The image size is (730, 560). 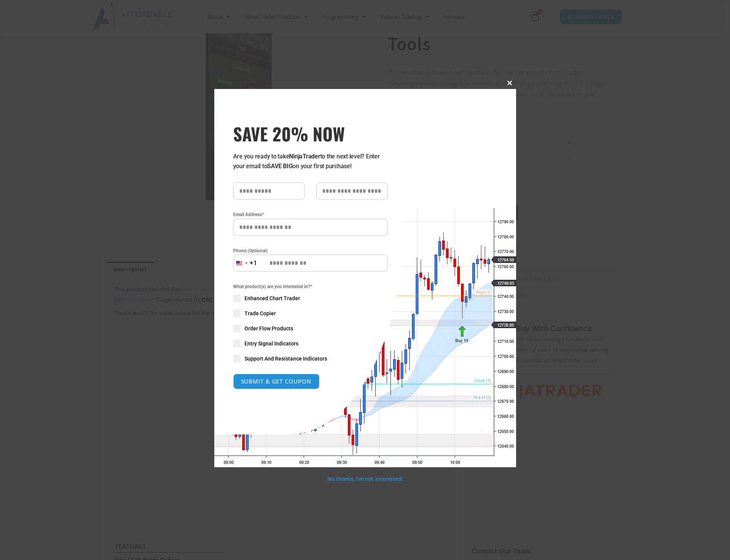 What do you see at coordinates (304, 156) in the screenshot?
I see `strong: NinjaTrader` at bounding box center [304, 156].